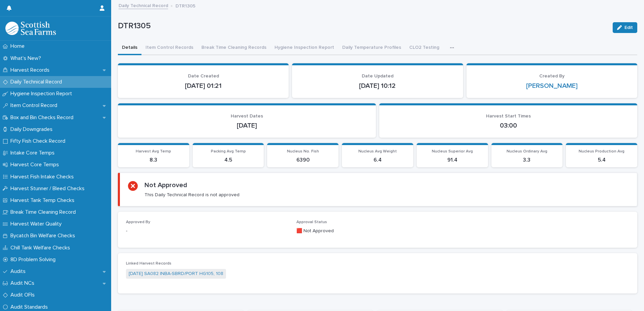  What do you see at coordinates (138, 222) in the screenshot?
I see `span: Approved By` at bounding box center [138, 222].